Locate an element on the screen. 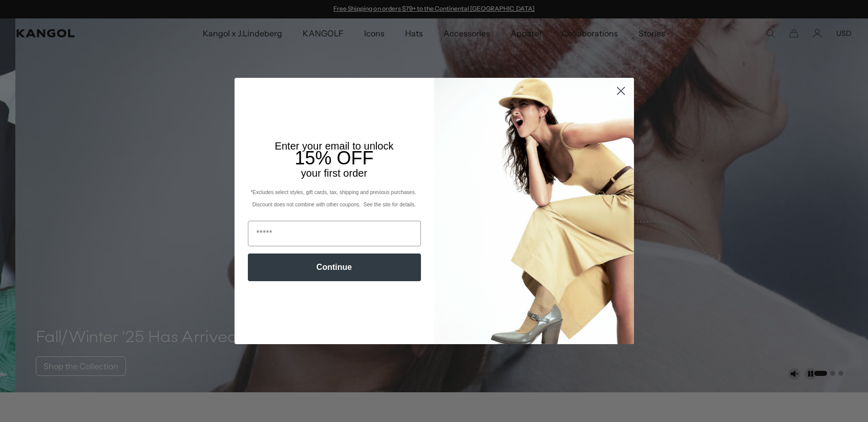 Image resolution: width=868 pixels, height=422 pixels. button: Continue is located at coordinates (334, 267).